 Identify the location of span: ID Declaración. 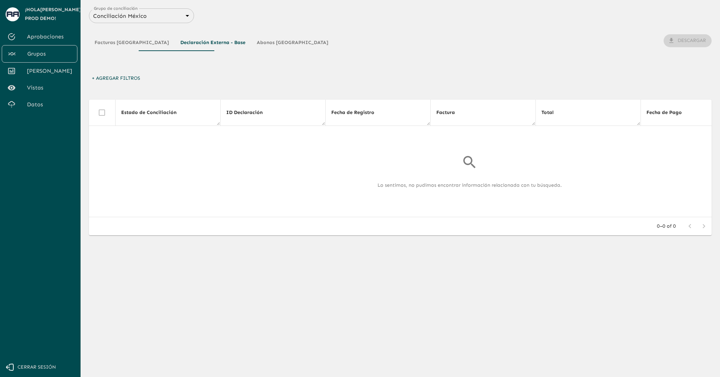
(249, 113).